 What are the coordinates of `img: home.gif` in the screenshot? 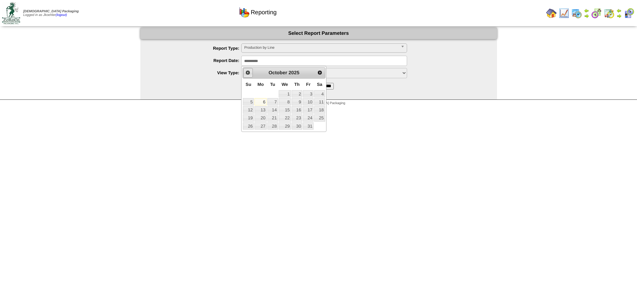 It's located at (551, 13).